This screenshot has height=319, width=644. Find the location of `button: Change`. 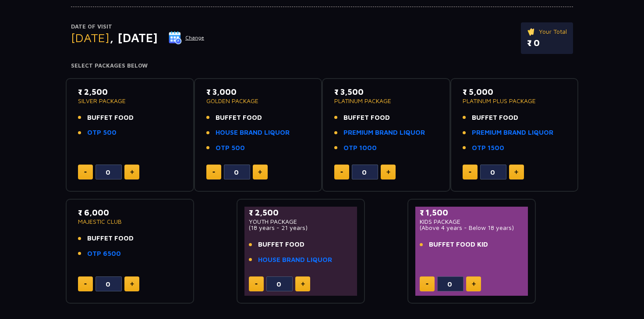

button: Change is located at coordinates (187, 37).